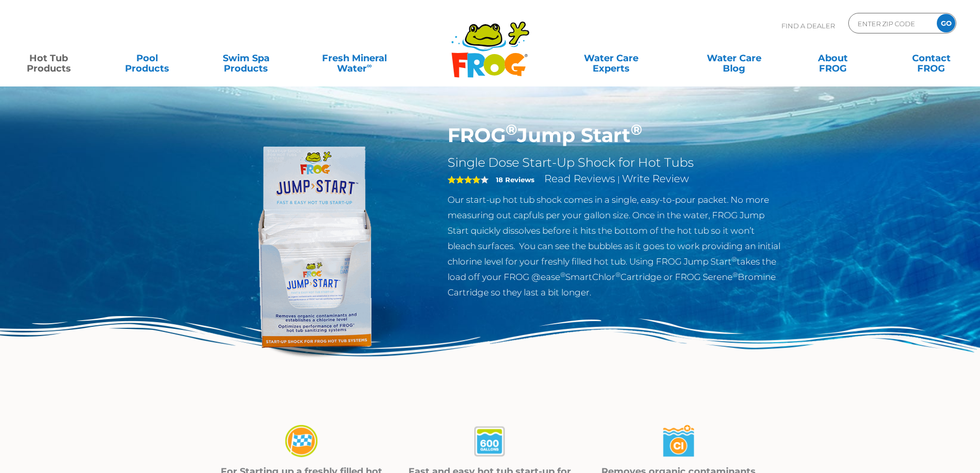 This screenshot has height=473, width=980. What do you see at coordinates (464, 179) in the screenshot?
I see `span: 4` at bounding box center [464, 179].